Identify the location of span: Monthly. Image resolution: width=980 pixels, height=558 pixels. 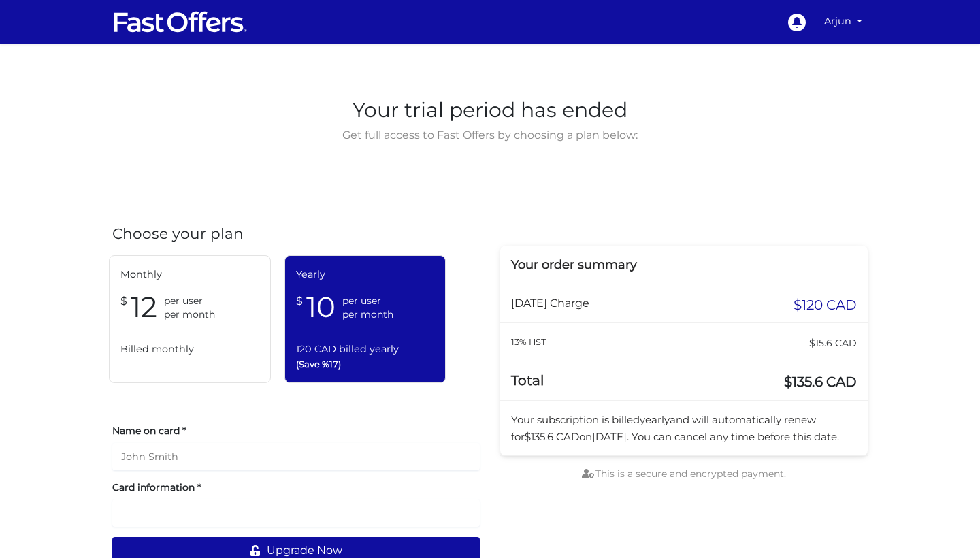
(190, 274).